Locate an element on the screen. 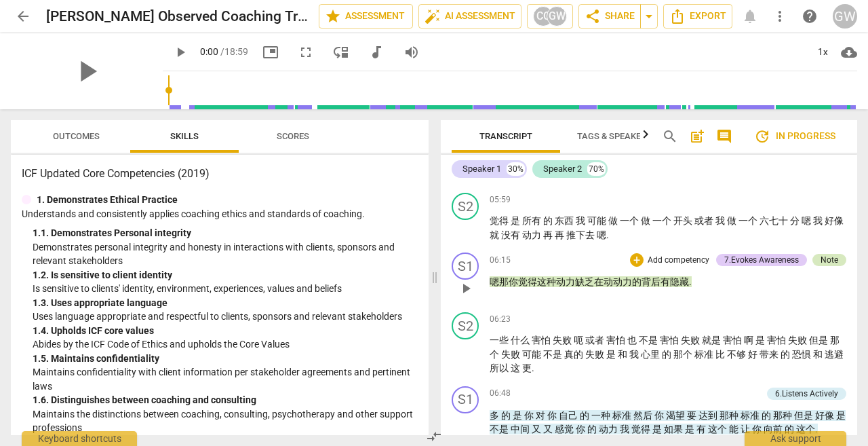  span: 或者 is located at coordinates (705, 221).